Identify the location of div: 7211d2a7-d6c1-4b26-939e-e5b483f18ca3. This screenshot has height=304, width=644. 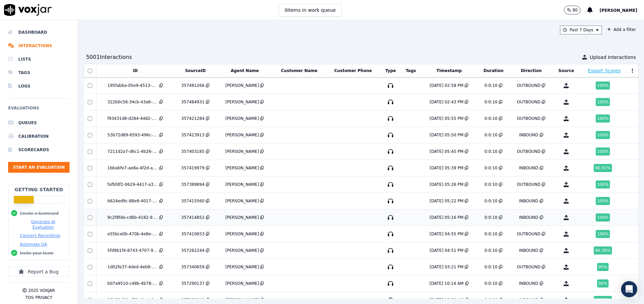
(133, 152).